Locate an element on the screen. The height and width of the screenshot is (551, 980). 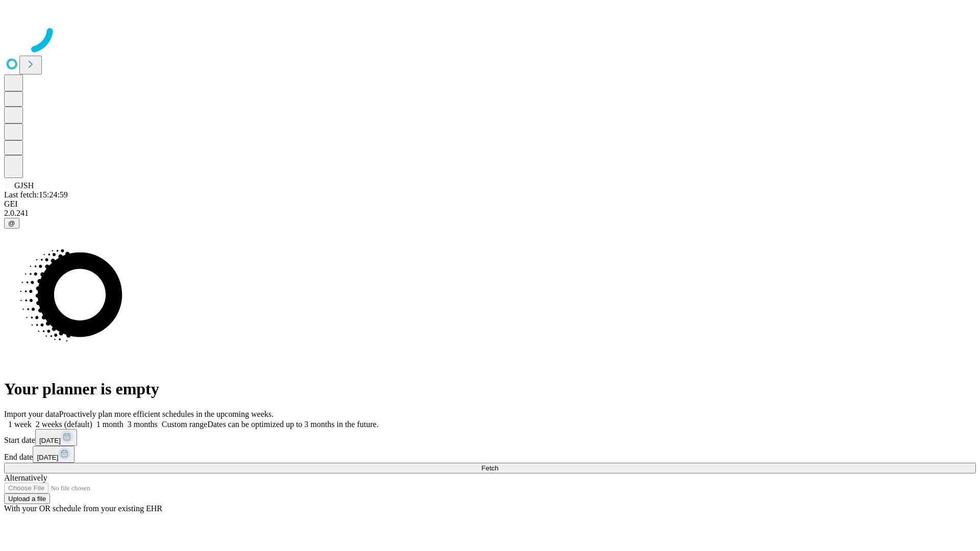
span: Proactively plan more efficient schedules in the upcoming weeks. is located at coordinates (167, 414).